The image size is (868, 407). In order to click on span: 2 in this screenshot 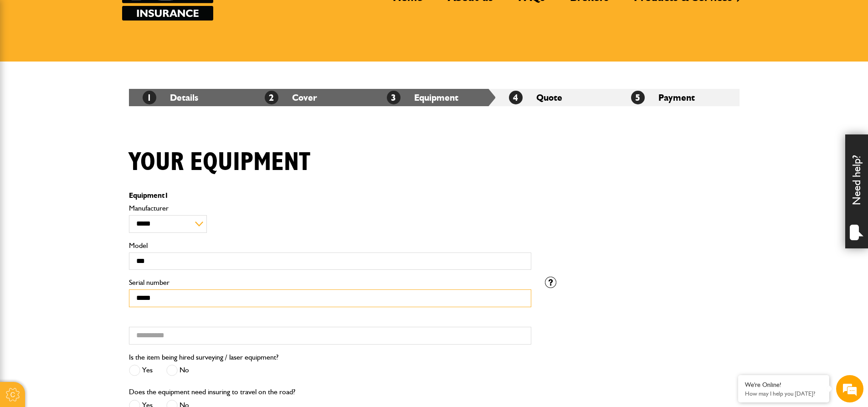, I will do `click(271, 98)`.